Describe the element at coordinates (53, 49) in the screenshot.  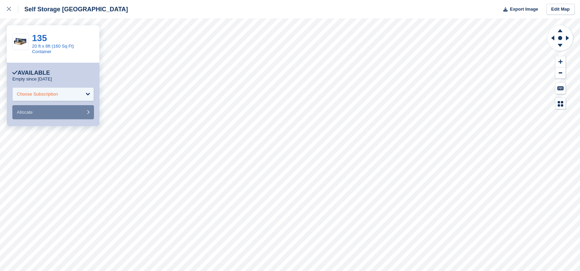
I see `a: 20 ft x 8ft (160 Sq Ft) Container` at that location.